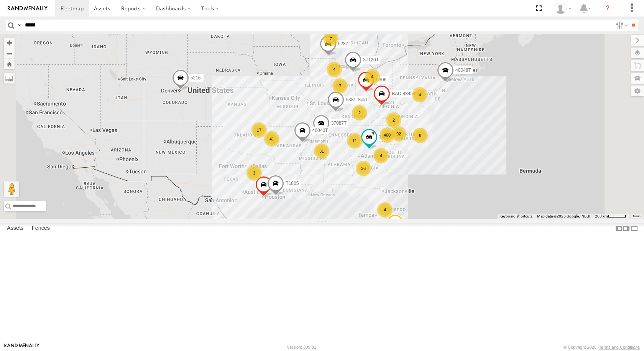  Describe the element at coordinates (364, 168) in the screenshot. I see `div: 36` at that location.